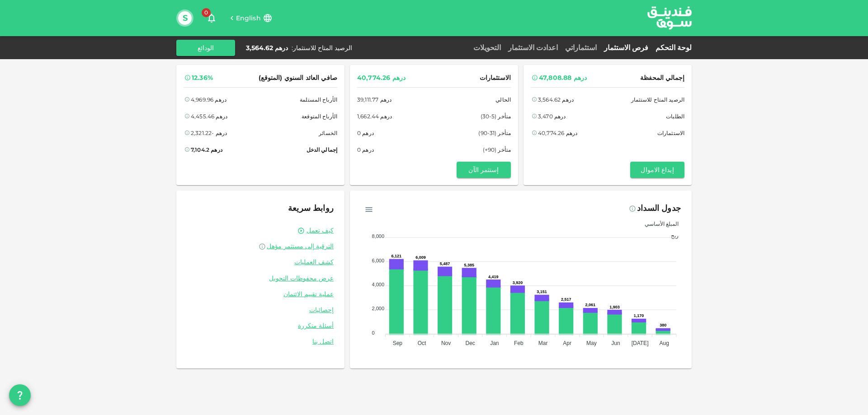  Describe the element at coordinates (658, 224) in the screenshot. I see `span: المبلغ الأساسي` at that location.